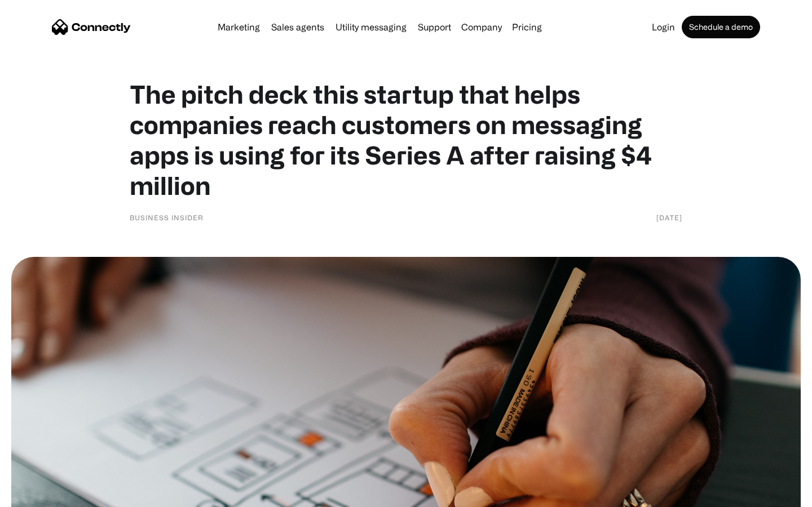 The width and height of the screenshot is (812, 507). What do you see at coordinates (663, 27) in the screenshot?
I see `a: Login` at bounding box center [663, 27].